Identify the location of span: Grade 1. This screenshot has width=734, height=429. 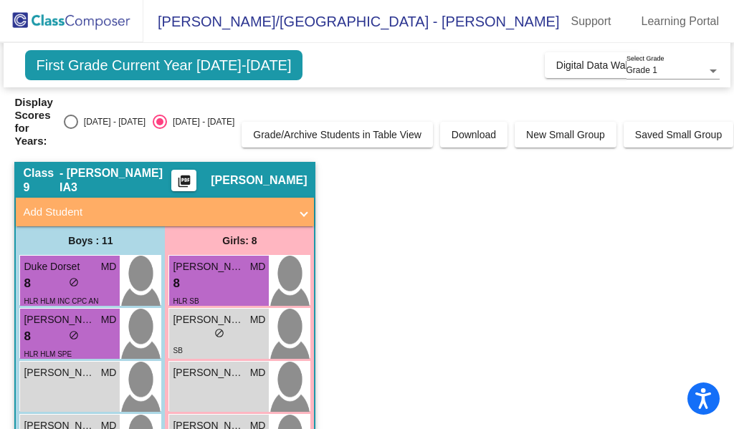
(641, 70).